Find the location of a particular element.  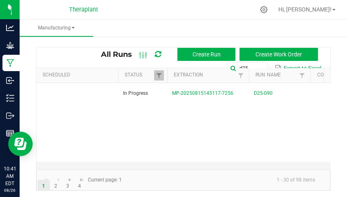

span: Theraplant is located at coordinates (83, 9).